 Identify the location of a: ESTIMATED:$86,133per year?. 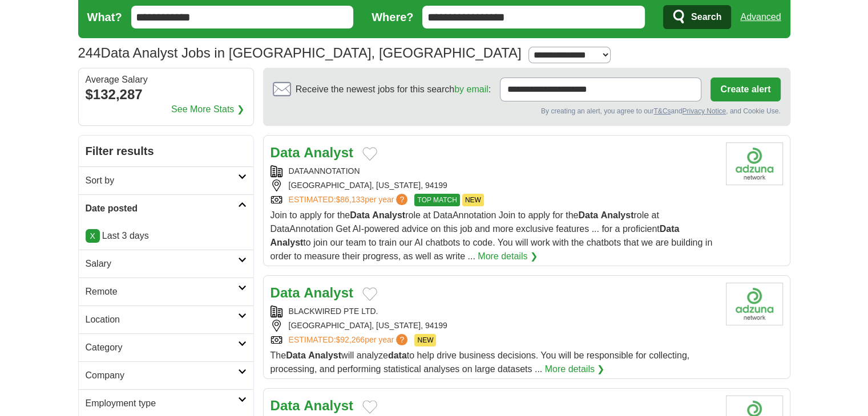
(350, 200).